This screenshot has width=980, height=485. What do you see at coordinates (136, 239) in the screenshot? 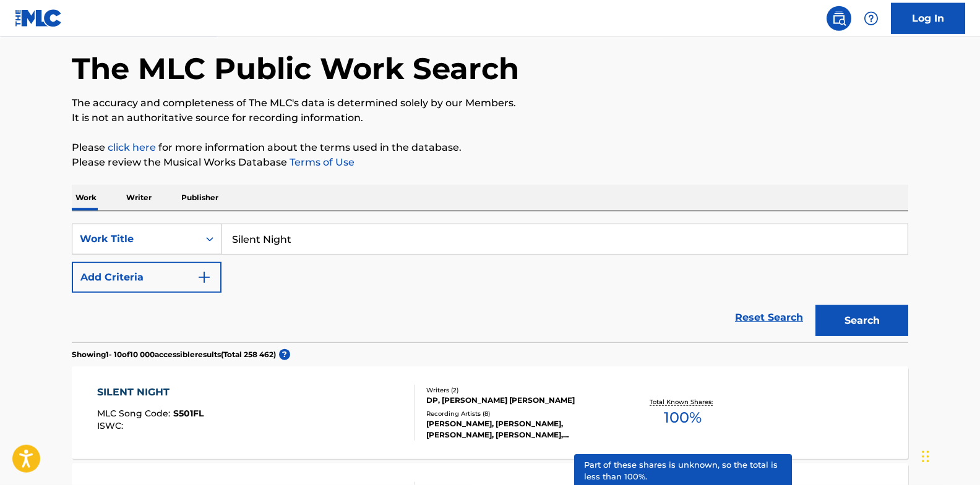
I see `div: Work Title` at bounding box center [136, 239].